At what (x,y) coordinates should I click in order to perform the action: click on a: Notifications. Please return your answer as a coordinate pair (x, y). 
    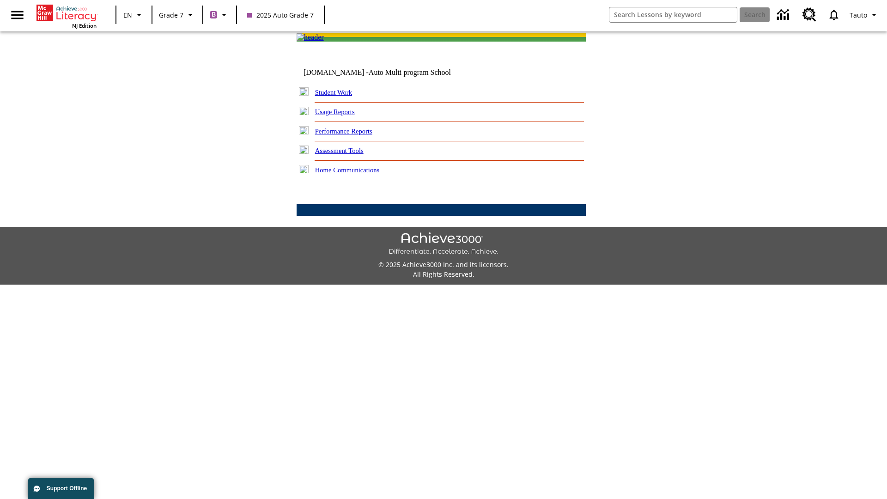
    Looking at the image, I should click on (834, 15).